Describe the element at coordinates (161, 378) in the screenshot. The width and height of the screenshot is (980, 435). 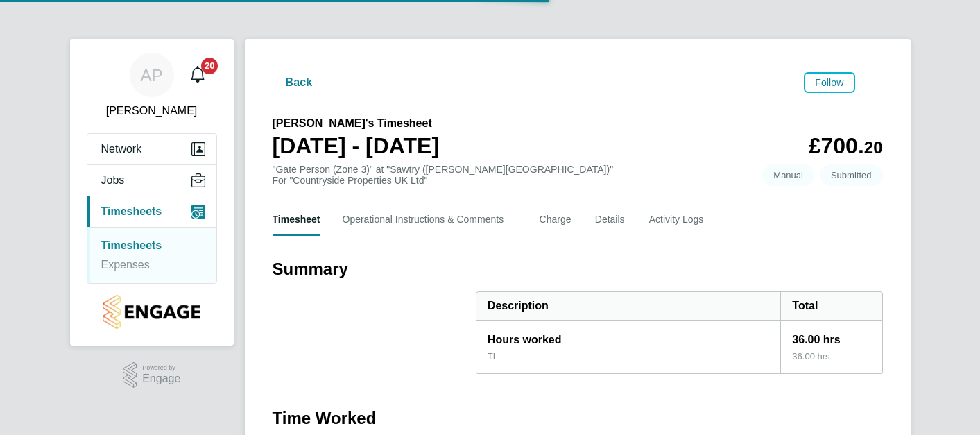
I see `span: Engage` at that location.